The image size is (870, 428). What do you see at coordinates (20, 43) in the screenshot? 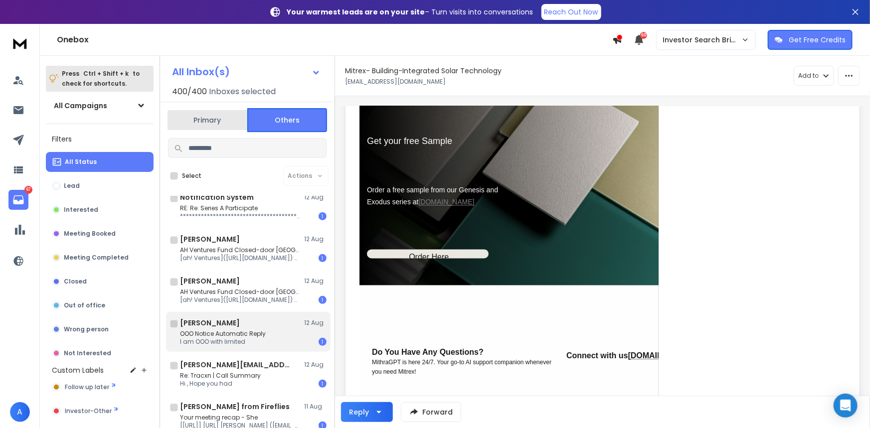
I see `img: logo` at bounding box center [20, 43].